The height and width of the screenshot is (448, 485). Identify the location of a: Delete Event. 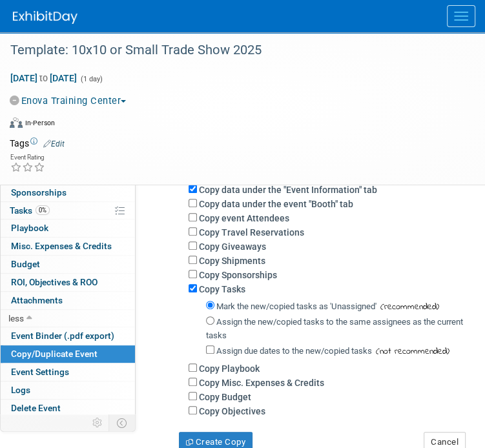
(68, 408).